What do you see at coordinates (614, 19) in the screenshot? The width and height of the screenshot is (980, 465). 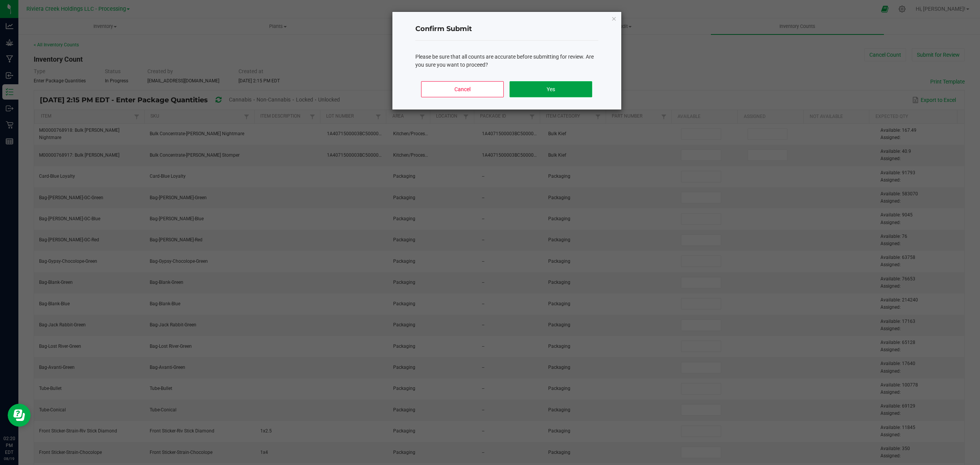 I see `button: Close` at bounding box center [614, 19].